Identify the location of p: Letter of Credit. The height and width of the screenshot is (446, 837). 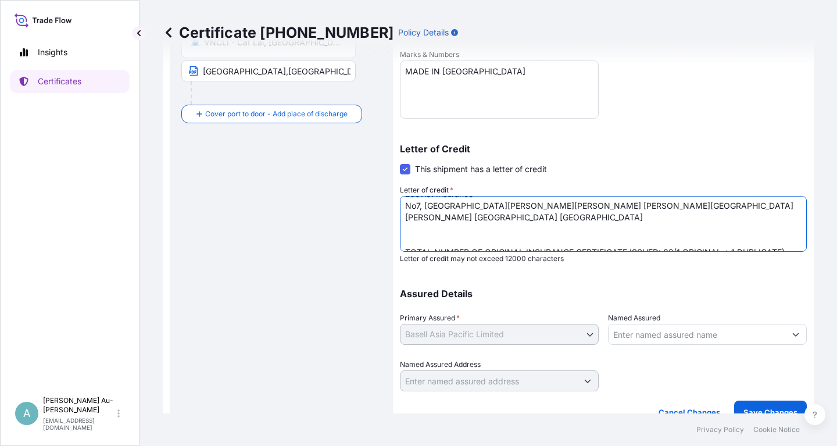
(604, 149).